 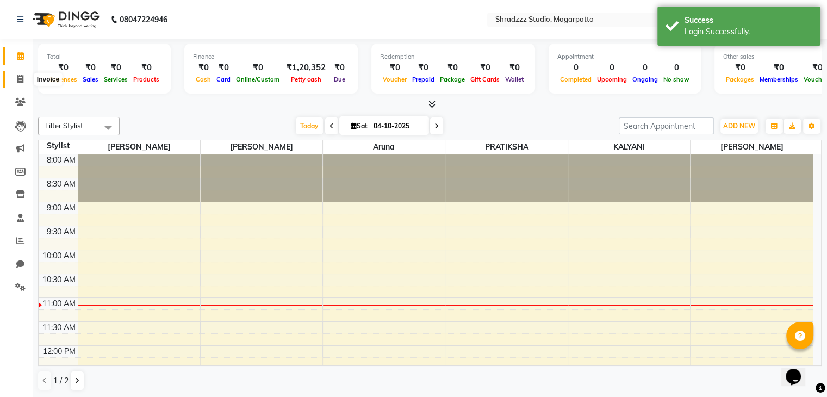 What do you see at coordinates (58, 146) in the screenshot?
I see `div: Stylist` at bounding box center [58, 146].